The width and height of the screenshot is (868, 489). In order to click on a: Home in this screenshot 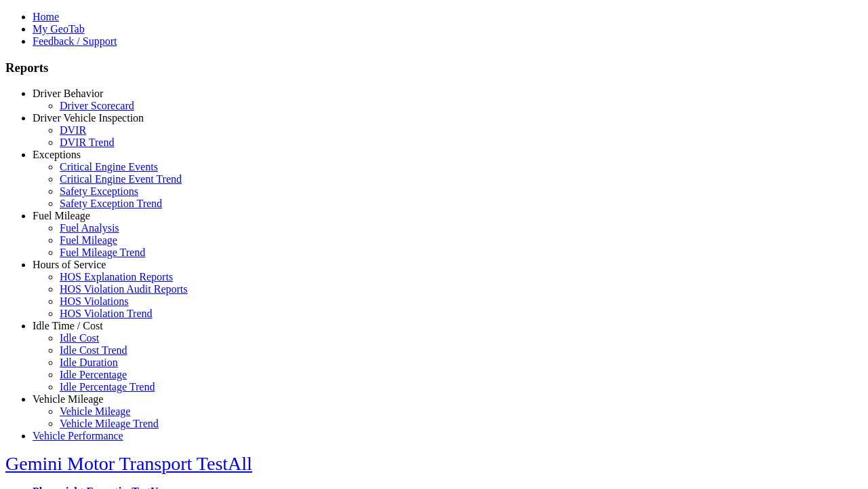, I will do `click(45, 17)`.